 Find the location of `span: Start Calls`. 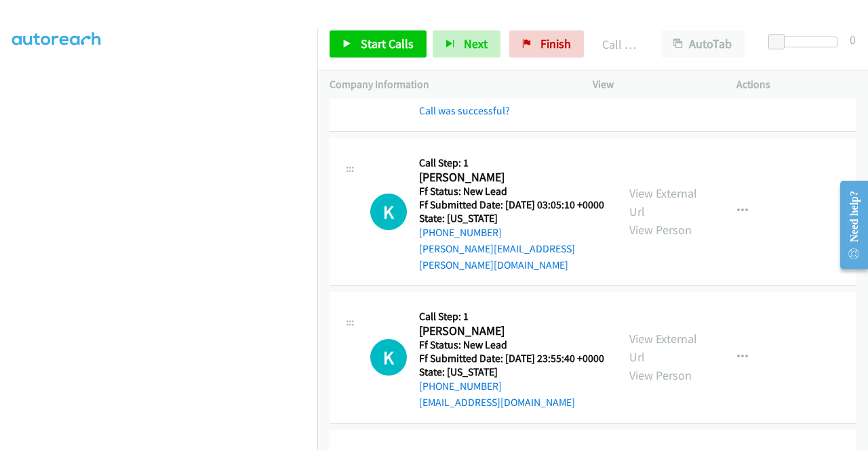

span: Start Calls is located at coordinates (387, 44).